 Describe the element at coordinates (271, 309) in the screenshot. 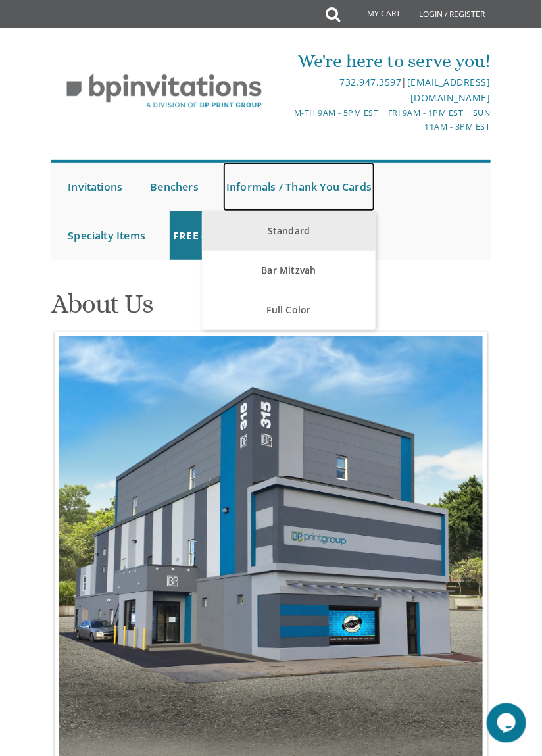

I see `h1: About Us` at that location.